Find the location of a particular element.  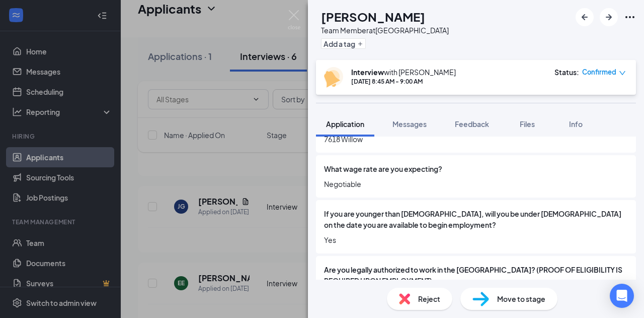

b: Interview is located at coordinates (367, 72).